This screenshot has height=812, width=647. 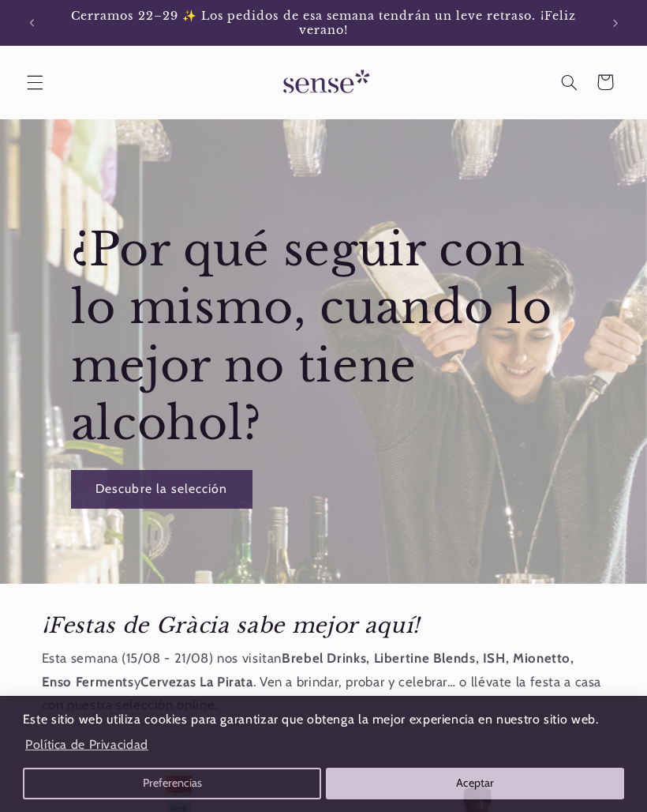 What do you see at coordinates (161, 489) in the screenshot?
I see `a: Descubre la selección` at bounding box center [161, 489].